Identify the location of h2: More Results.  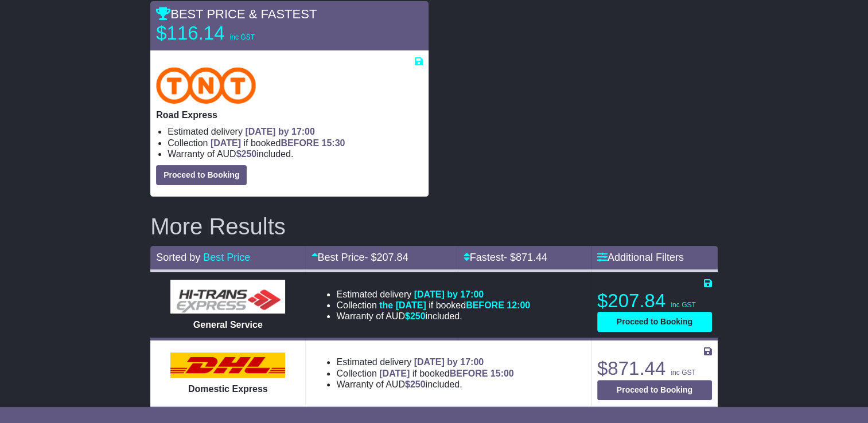
(434, 227).